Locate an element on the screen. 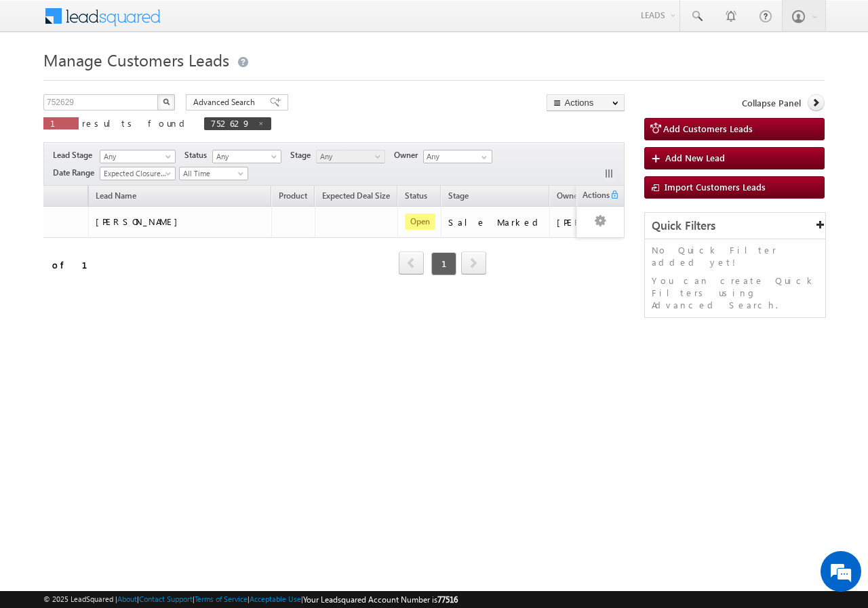  a: Status is located at coordinates (415, 197).